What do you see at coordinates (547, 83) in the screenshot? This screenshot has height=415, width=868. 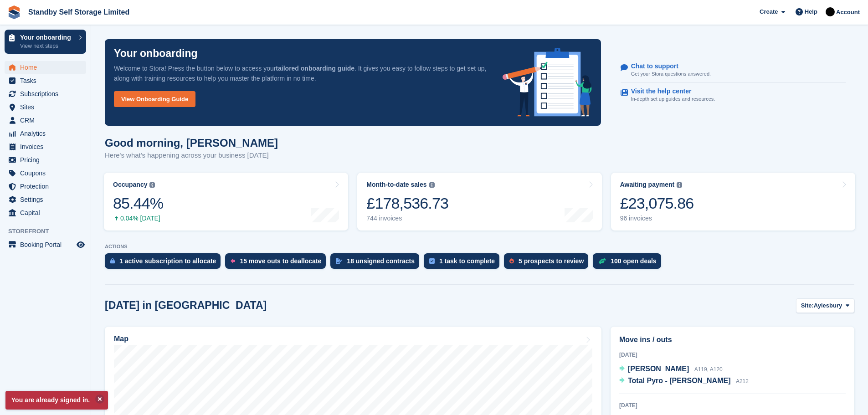 I see `img: onboarding-info-6c161a55d2c0e0a8cae90662b2fe09162a5109e8cc188191df67fb4f79e88e88.svg` at bounding box center [547, 83].